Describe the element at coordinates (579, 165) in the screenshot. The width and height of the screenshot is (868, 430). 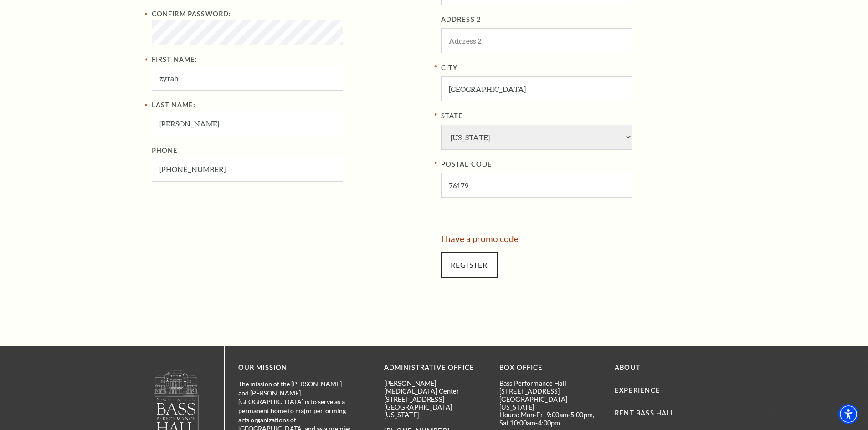
I see `label: POSTAL CODE` at that location.